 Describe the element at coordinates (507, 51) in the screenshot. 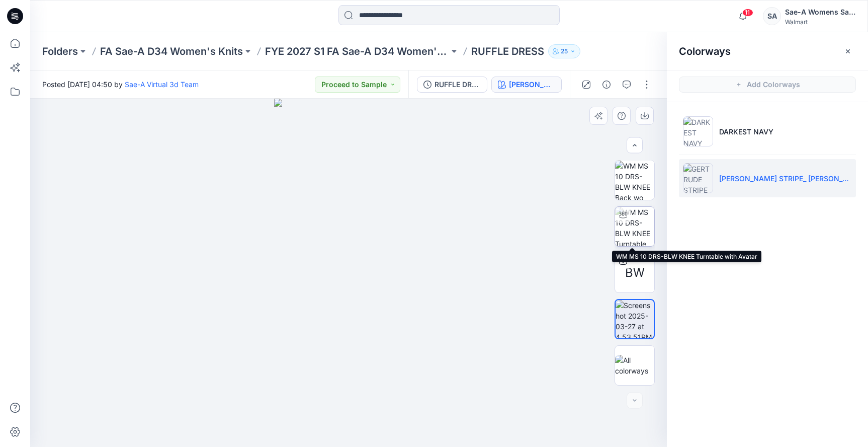

I see `p: RUFFLE DRESS` at that location.